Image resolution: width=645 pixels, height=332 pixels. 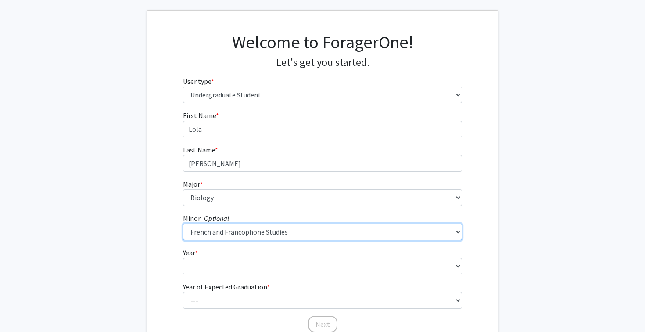 I want to click on span: Last Name, so click(x=199, y=150).